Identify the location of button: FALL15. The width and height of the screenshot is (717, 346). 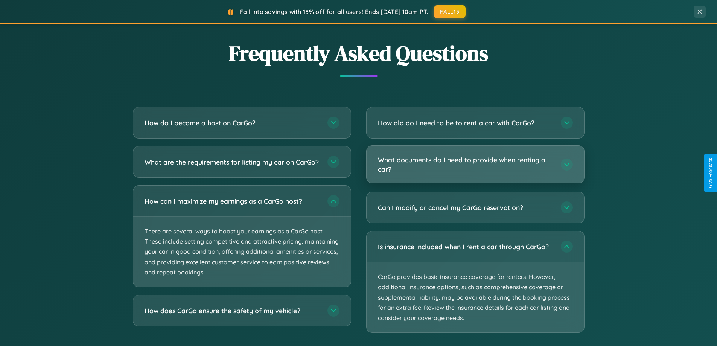
(449, 12).